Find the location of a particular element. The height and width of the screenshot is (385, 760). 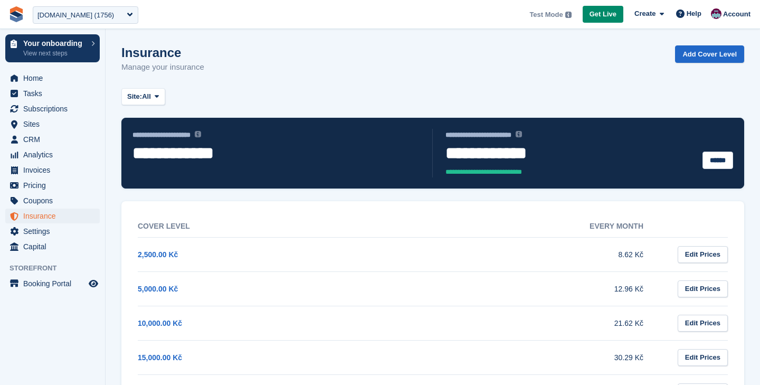

span: Analytics is located at coordinates (55, 155).